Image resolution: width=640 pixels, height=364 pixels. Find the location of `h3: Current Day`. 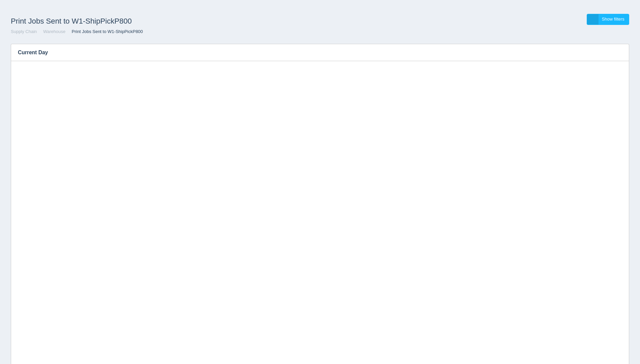

h3: Current Day is located at coordinates (310, 53).